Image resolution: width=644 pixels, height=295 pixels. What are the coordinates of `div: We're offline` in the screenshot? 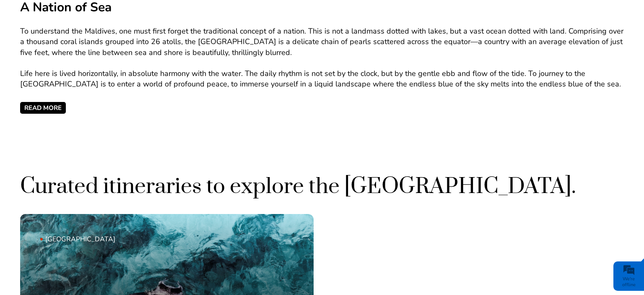 It's located at (629, 282).